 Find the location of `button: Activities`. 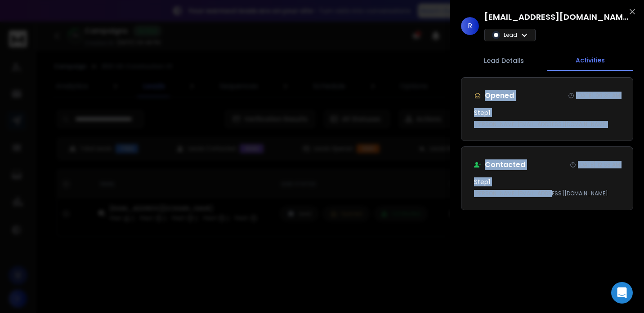

button: Activities is located at coordinates (590, 61).